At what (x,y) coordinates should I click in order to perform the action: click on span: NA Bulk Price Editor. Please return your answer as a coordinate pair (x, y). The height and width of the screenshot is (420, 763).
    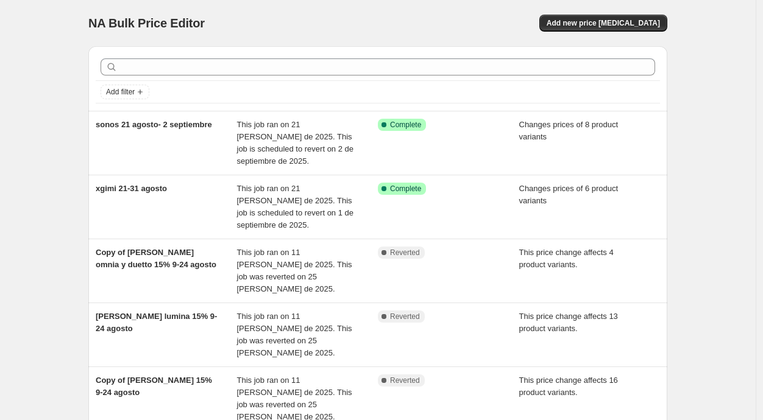
    Looking at the image, I should click on (146, 23).